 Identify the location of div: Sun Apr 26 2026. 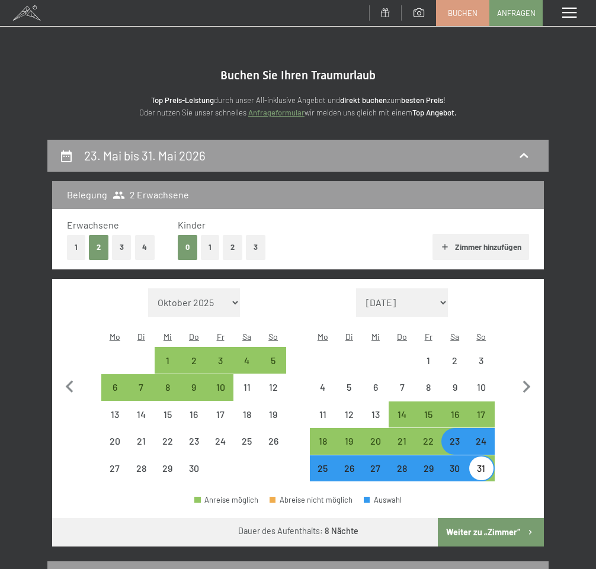
(273, 441).